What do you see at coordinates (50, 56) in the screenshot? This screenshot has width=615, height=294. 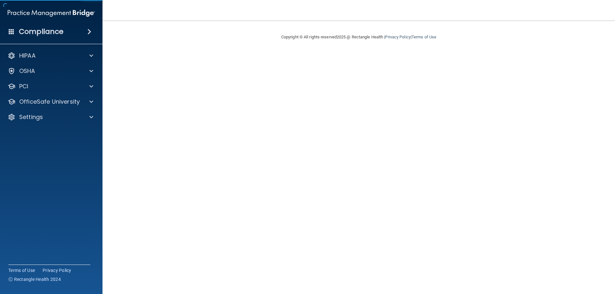 I see `a: HIPAA` at bounding box center [50, 56].